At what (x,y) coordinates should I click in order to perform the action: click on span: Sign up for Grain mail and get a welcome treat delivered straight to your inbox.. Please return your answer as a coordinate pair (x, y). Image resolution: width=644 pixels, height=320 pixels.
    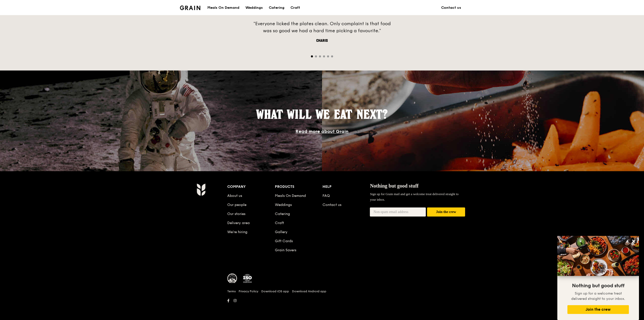
    Looking at the image, I should click on (414, 196).